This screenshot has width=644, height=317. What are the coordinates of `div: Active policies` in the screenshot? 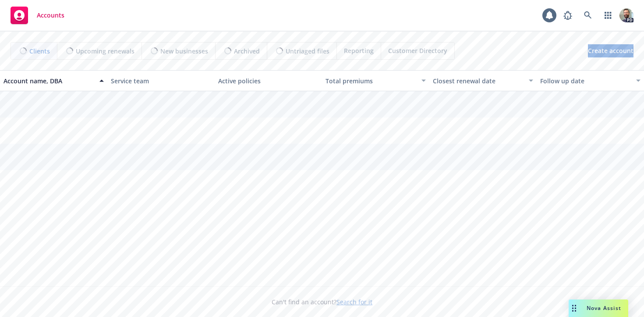 It's located at (268, 81).